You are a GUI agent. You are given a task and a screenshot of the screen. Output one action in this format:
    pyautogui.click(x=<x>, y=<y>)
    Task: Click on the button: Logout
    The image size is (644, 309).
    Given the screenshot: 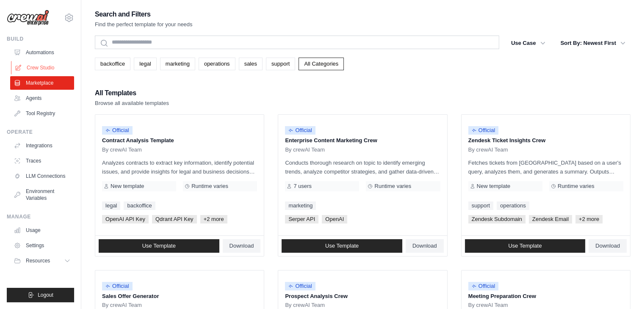 What is the action you would take?
    pyautogui.click(x=40, y=295)
    